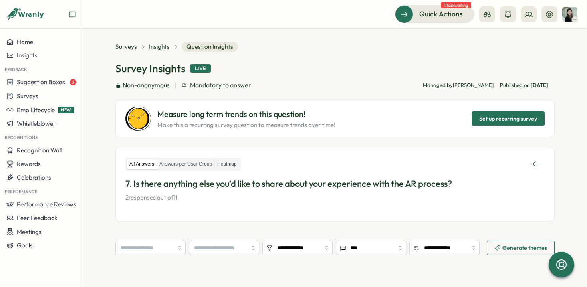 Image resolution: width=587 pixels, height=287 pixels. Describe the element at coordinates (508, 119) in the screenshot. I see `button: Set up recurring survey` at that location.